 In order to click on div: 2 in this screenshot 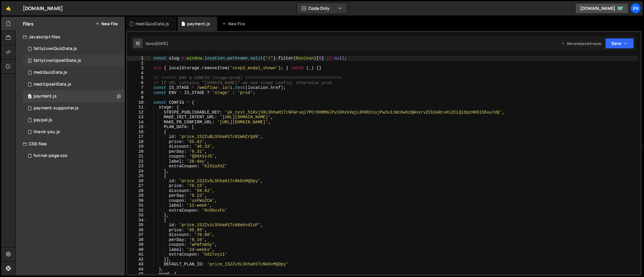, I will do `click(137, 63)`.